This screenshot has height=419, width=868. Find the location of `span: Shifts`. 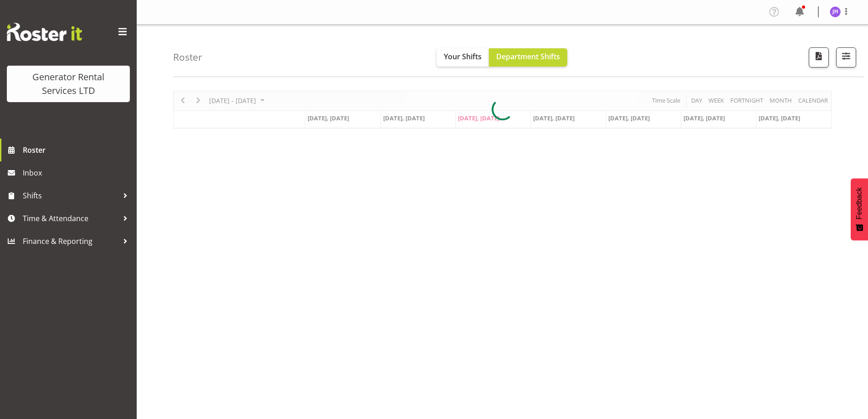

span: Shifts is located at coordinates (71, 196).